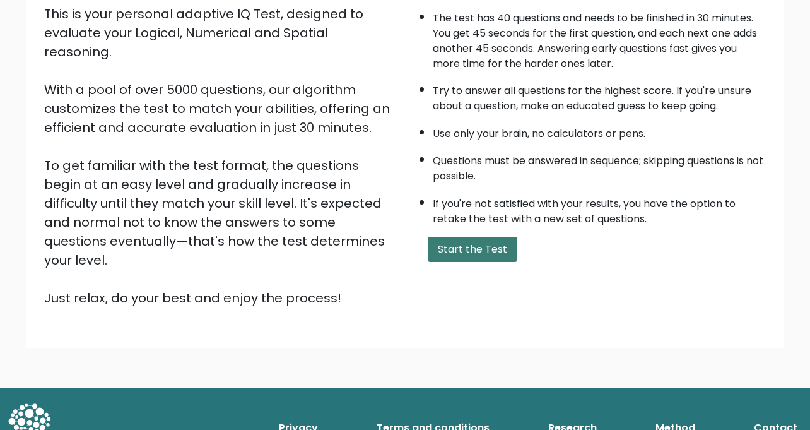 The height and width of the screenshot is (430, 810). What do you see at coordinates (221, 156) in the screenshot?
I see `div: This is your personal adaptive IQ Test, designed to evaluate your Logical, Numerical and Spatial ...` at bounding box center [221, 156].